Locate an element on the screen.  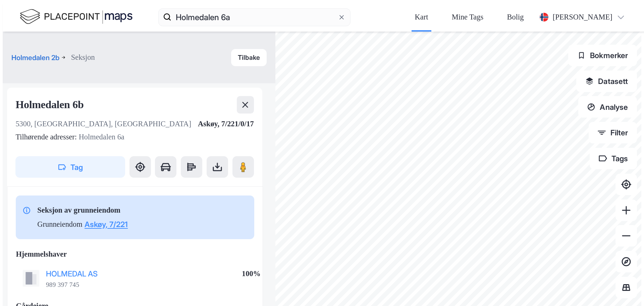
div: Kart is located at coordinates (422, 17).